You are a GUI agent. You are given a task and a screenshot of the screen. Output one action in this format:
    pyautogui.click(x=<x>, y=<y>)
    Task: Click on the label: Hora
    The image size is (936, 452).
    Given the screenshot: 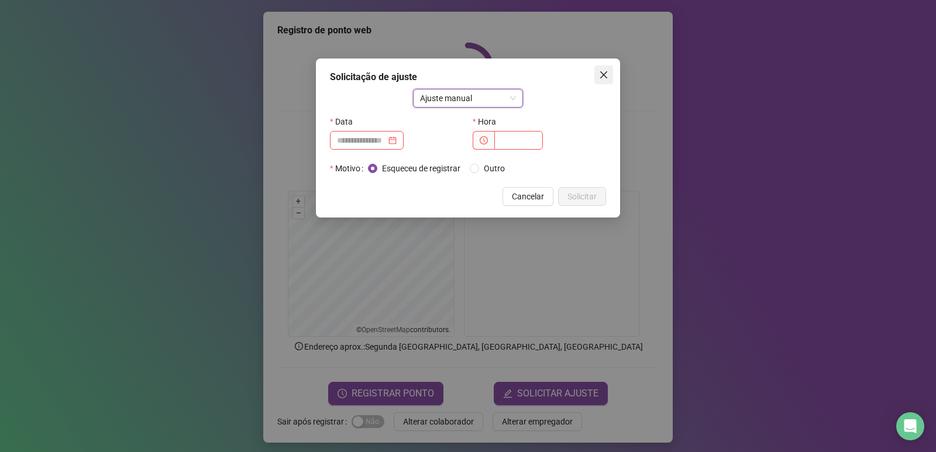 What is the action you would take?
    pyautogui.click(x=488, y=122)
    